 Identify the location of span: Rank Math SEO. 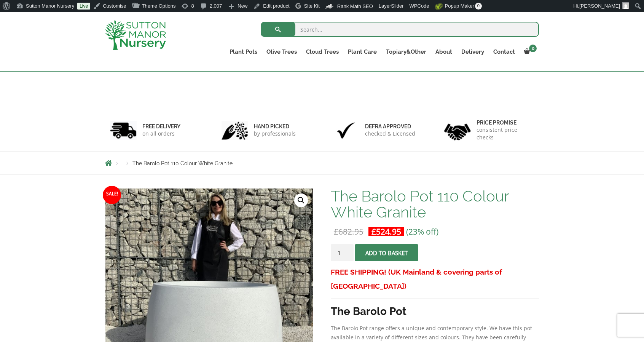
(355, 6).